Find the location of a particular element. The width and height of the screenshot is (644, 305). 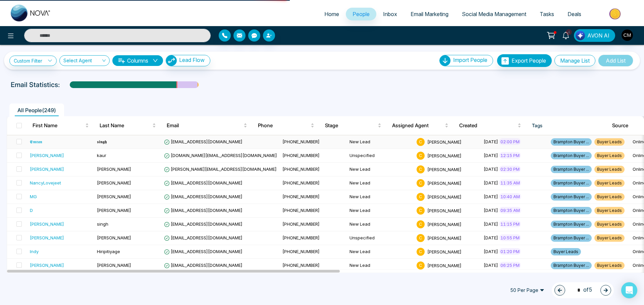

span: 09:35 AM is located at coordinates (510, 210).